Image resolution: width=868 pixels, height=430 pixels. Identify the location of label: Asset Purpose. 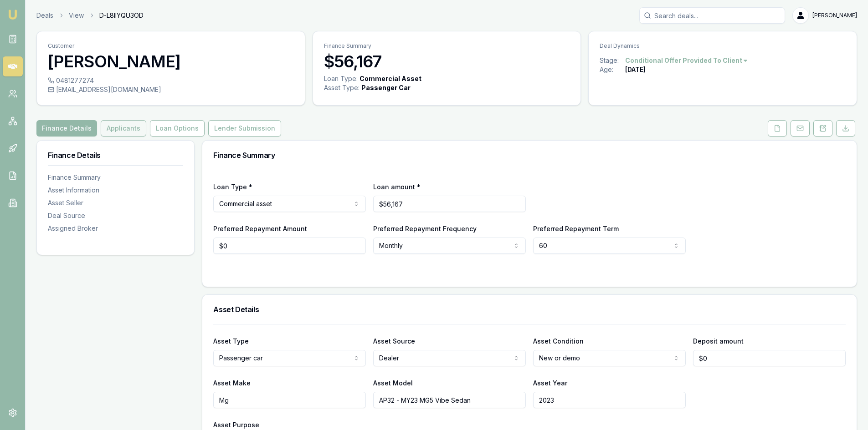
(236, 425).